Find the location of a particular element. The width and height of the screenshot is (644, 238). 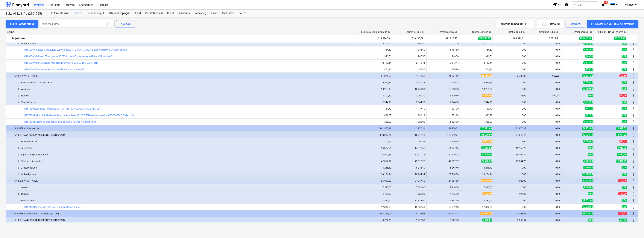

div: 1.2 INFRA 2 (Sootee L1) is located at coordinates (186, 128).